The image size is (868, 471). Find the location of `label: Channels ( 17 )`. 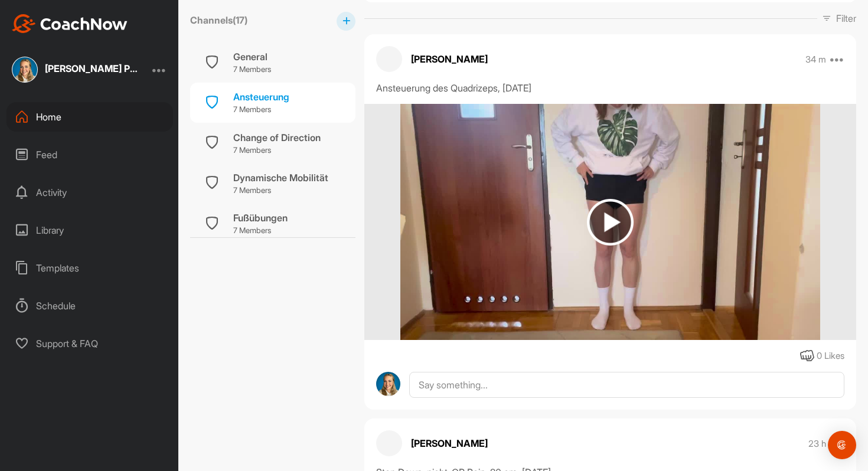

label: Channels ( 17 ) is located at coordinates (219, 20).